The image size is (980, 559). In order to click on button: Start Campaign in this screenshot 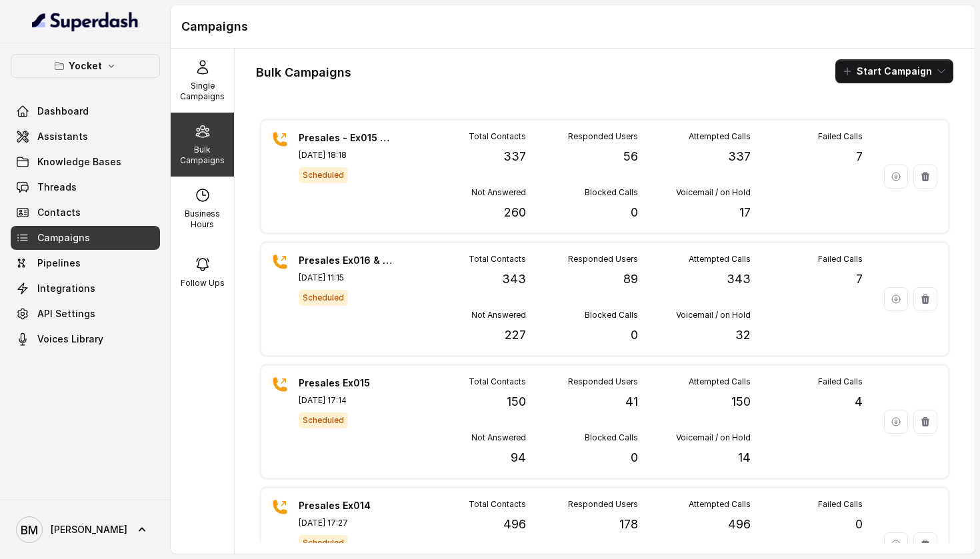, I will do `click(894, 72)`.